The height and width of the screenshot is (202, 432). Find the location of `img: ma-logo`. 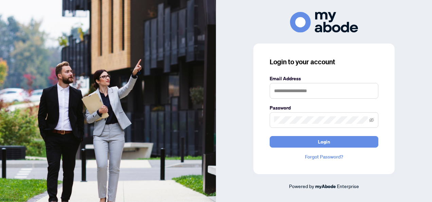

img: ma-logo is located at coordinates (324, 22).